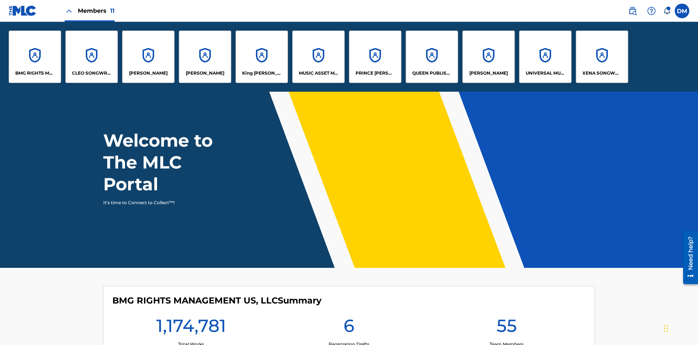 This screenshot has height=345, width=698. I want to click on a: AccountsBMG RIGHTS MANAGEMENT US, LLC, so click(35, 57).